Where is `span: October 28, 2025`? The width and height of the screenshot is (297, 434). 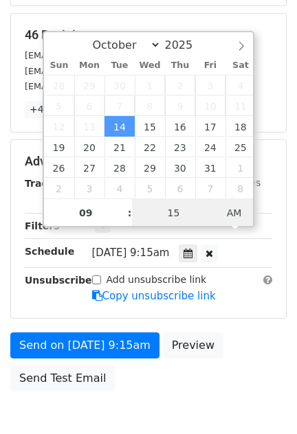 span: October 28, 2025 is located at coordinates (119, 167).